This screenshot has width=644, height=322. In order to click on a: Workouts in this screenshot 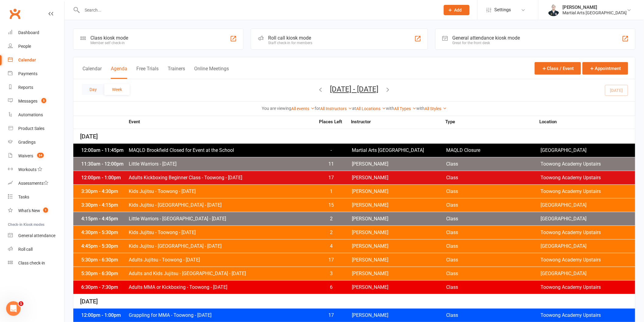, I will do `click(36, 170)`.